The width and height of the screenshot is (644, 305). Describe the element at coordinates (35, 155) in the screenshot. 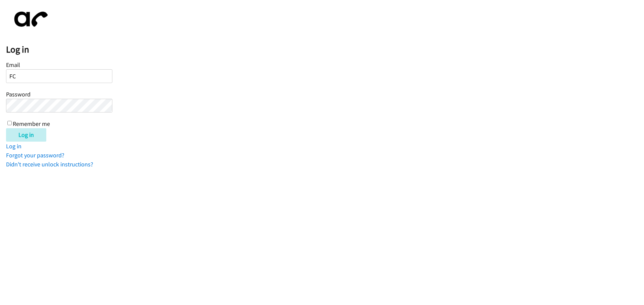

I see `a: Forgot your password?` at that location.